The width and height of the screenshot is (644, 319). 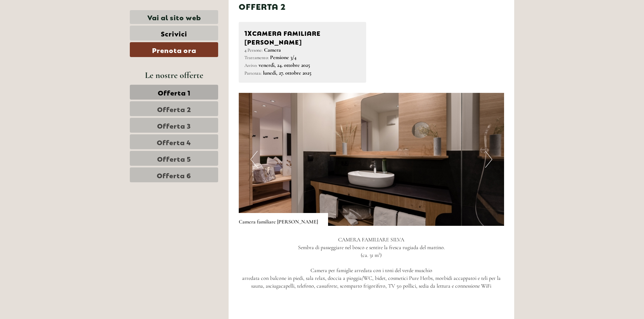 What do you see at coordinates (372, 159) in the screenshot?
I see `img: image` at bounding box center [372, 159].